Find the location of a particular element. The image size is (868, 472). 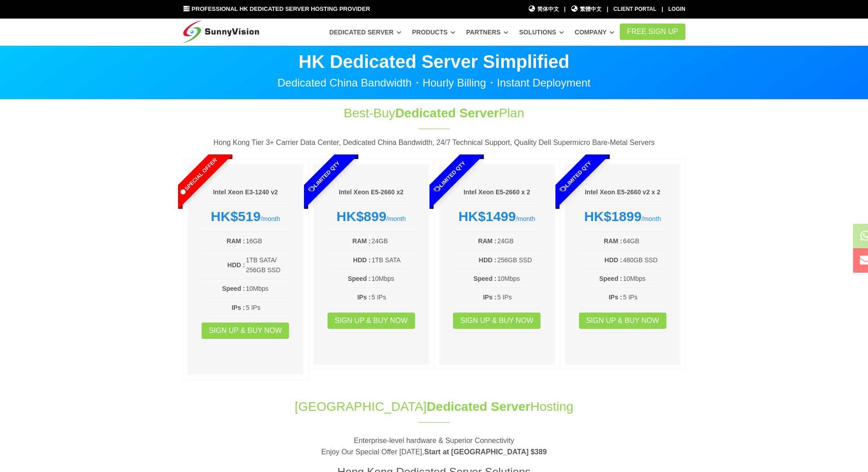

td: 480GB SSD is located at coordinates (645, 260).